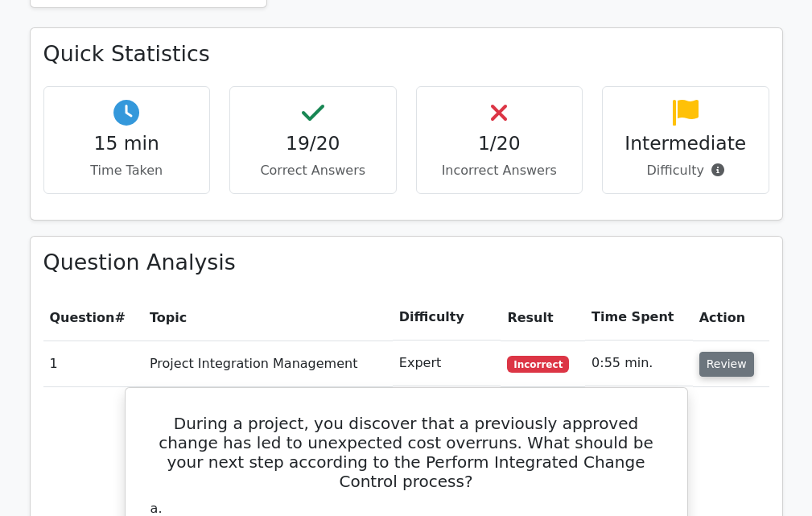  I want to click on th: Result, so click(542, 317).